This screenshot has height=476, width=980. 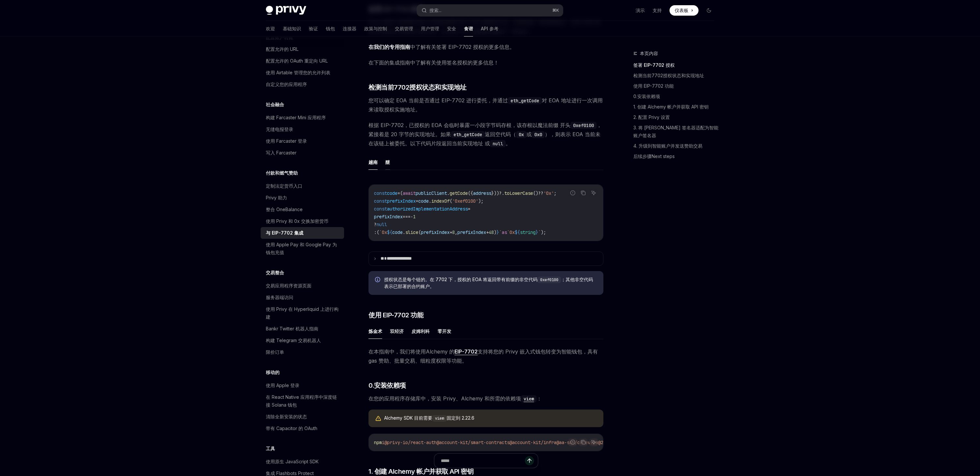 What do you see at coordinates (302, 210) in the screenshot?
I see `a: 整合 OneBalance` at bounding box center [302, 210].